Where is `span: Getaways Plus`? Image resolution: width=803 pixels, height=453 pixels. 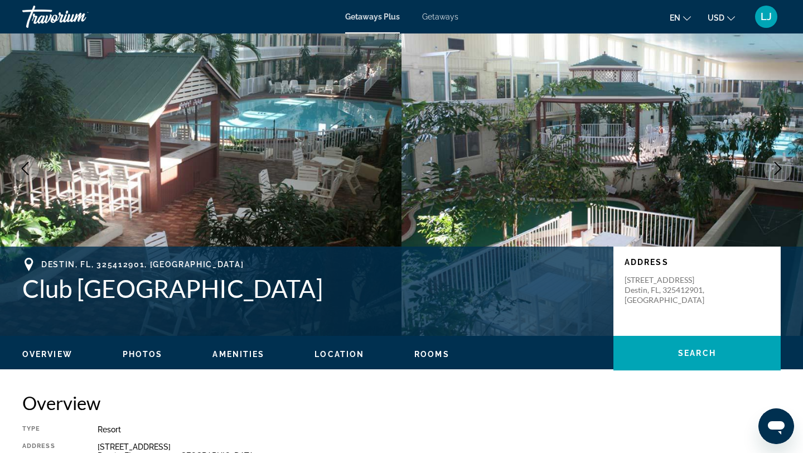 span: Getaways Plus is located at coordinates (373, 17).